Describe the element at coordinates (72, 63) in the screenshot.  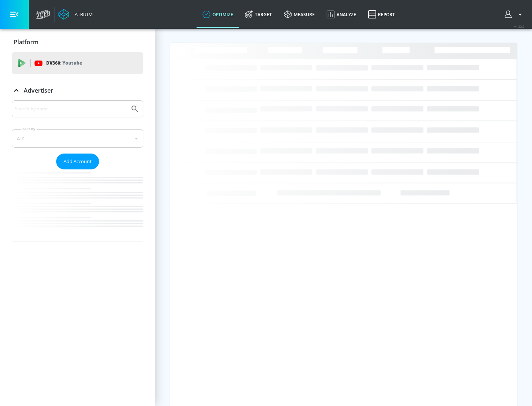
I see `p: Youtube` at that location.